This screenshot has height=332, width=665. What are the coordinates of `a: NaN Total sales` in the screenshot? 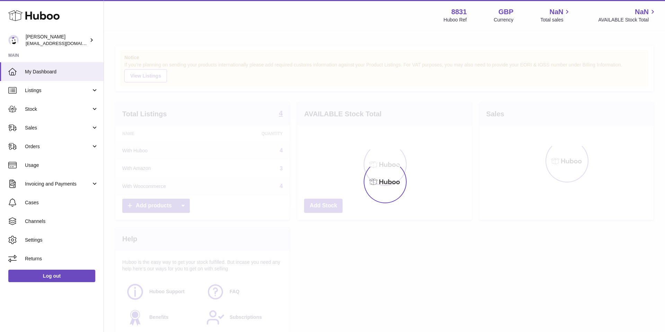 It's located at (556, 15).